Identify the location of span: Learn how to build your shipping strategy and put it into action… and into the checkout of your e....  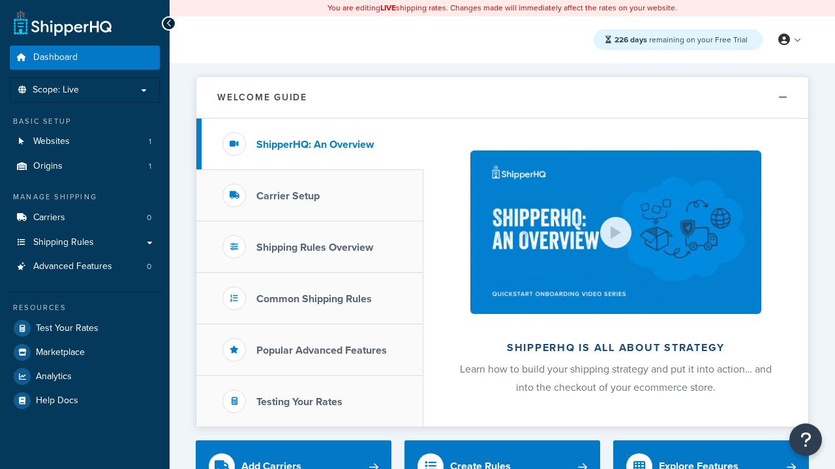
(616, 378).